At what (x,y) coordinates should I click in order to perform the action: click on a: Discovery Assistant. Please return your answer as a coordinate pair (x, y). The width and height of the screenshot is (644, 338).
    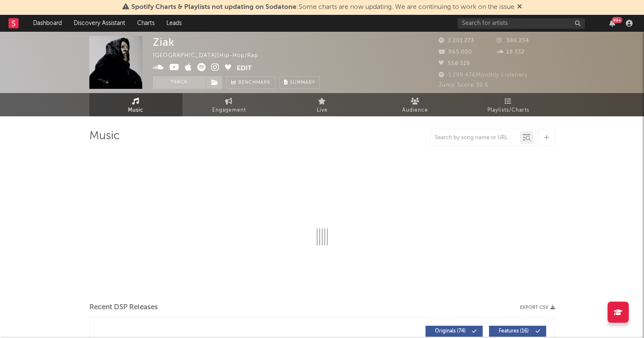
    Looking at the image, I should click on (99, 23).